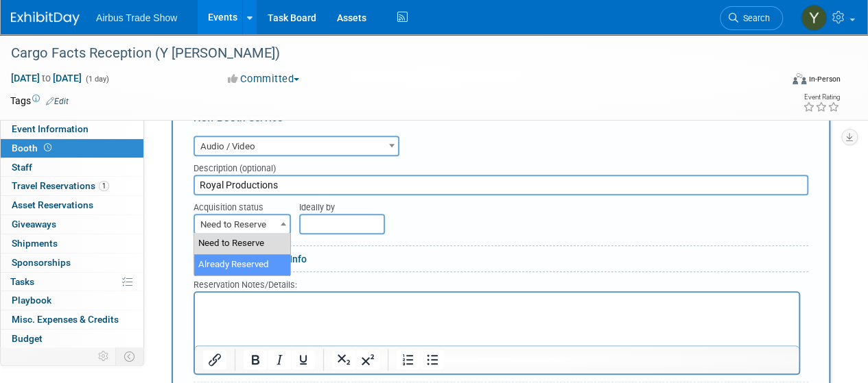  I want to click on span: Asset Reservations, so click(52, 205).